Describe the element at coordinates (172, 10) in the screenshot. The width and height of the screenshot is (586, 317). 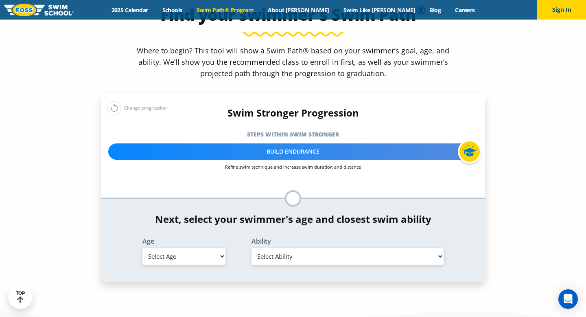
I see `a: Schools` at that location.